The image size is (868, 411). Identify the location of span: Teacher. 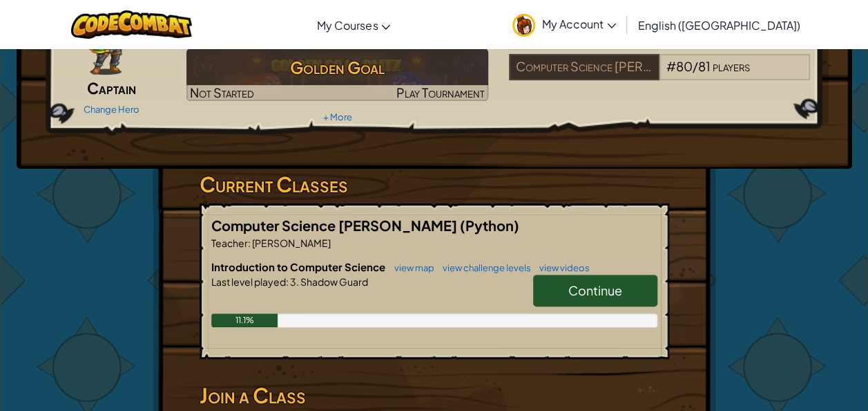
(229, 243).